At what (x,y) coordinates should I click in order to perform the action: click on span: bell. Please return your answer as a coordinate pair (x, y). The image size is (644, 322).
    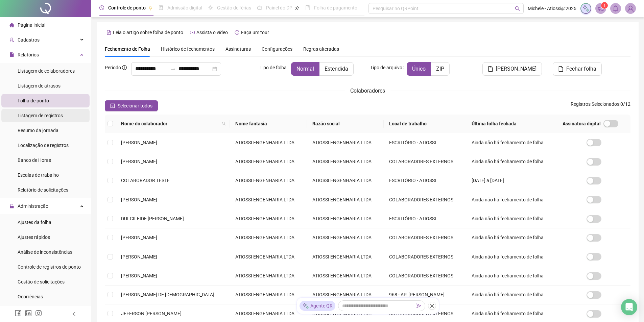
    Looking at the image, I should click on (616, 9).